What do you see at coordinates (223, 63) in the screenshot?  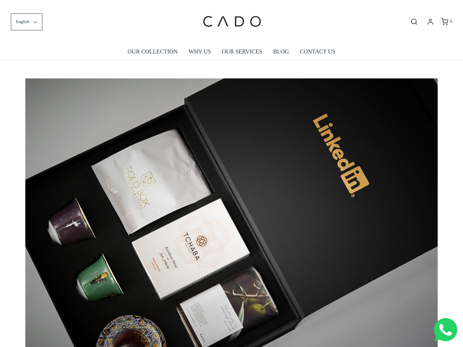 I see `span: Number of gifts` at bounding box center [223, 63].